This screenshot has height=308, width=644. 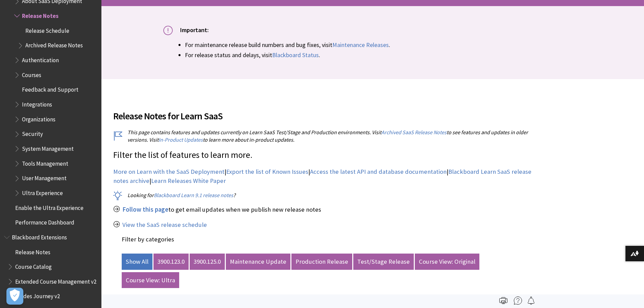 I want to click on a: Follow this page, so click(x=145, y=210).